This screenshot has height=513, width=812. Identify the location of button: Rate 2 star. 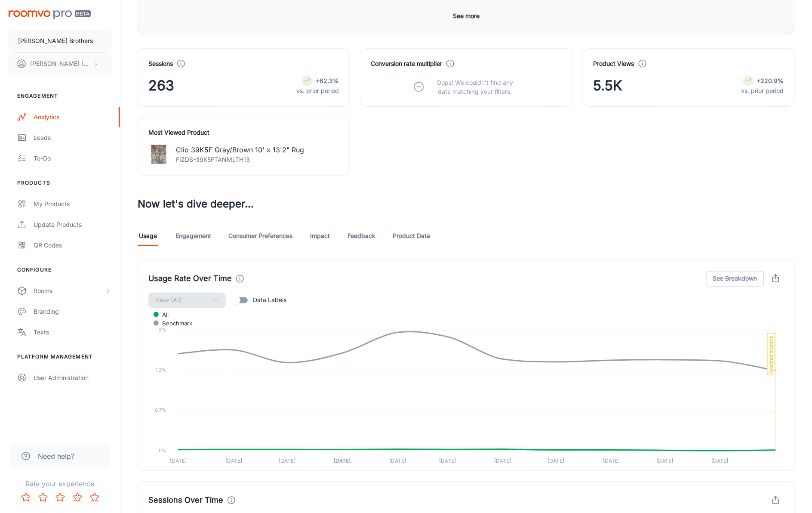
(43, 497).